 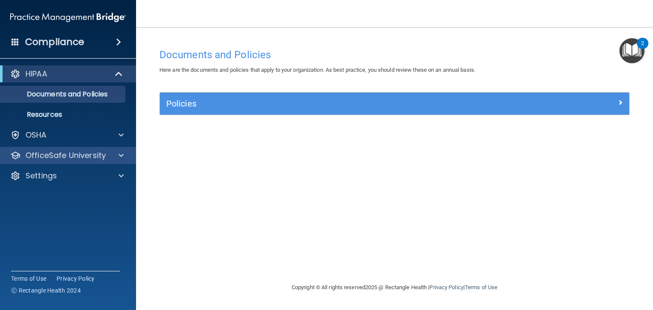 I want to click on a: Policies, so click(x=394, y=104).